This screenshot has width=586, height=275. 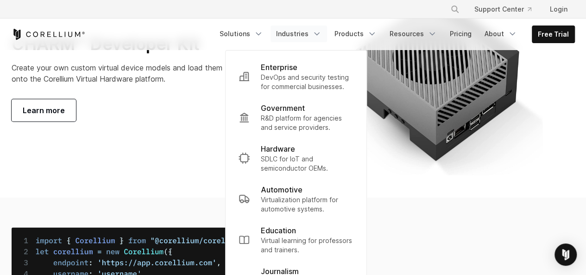 I want to click on a: Hardware SDLC for IoT and semiconductor OEMs., so click(x=296, y=158).